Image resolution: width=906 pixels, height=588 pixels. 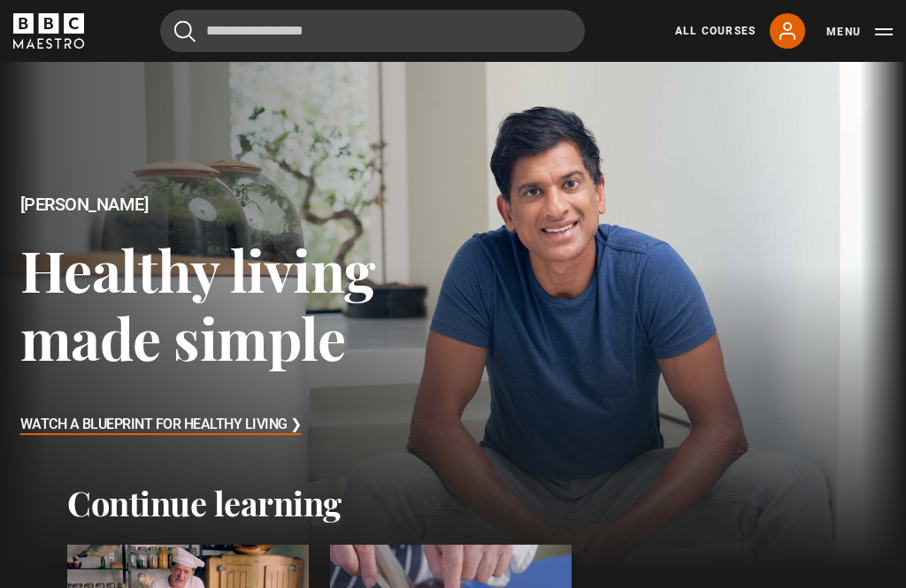 What do you see at coordinates (48, 31) in the screenshot?
I see `svg: BBC Maestro` at bounding box center [48, 31].